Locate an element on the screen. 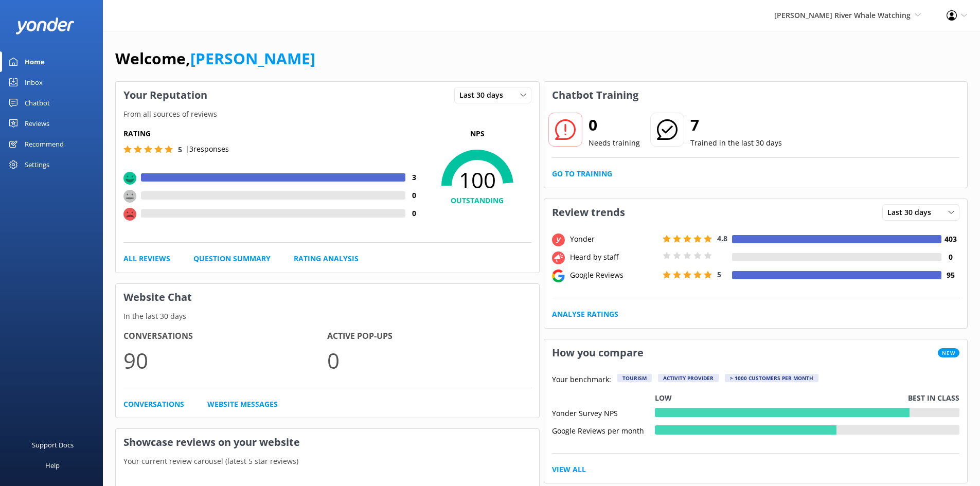 The width and height of the screenshot is (980, 486). span: New is located at coordinates (948, 352).